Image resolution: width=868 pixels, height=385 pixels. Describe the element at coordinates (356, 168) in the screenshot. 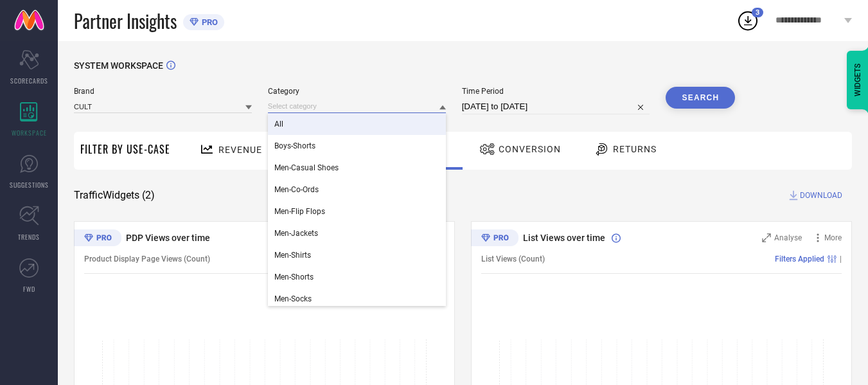

I see `div: Men-Casual Shoes` at that location.